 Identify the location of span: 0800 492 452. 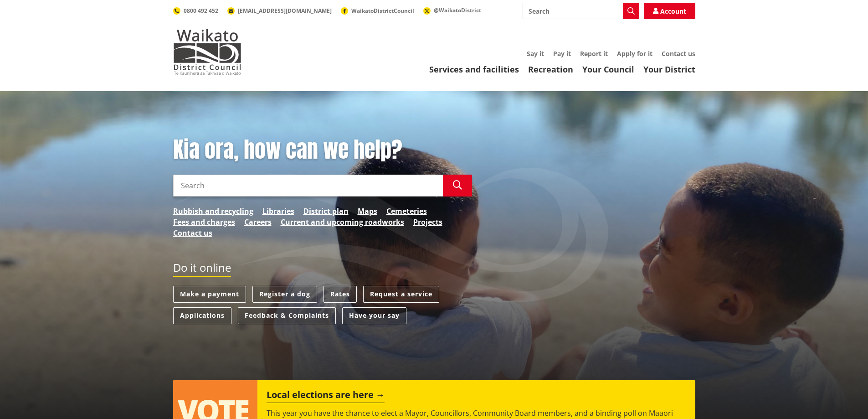
(201, 10).